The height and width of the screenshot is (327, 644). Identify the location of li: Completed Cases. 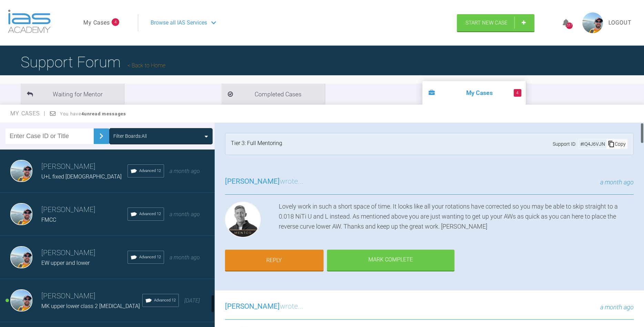
(273, 94).